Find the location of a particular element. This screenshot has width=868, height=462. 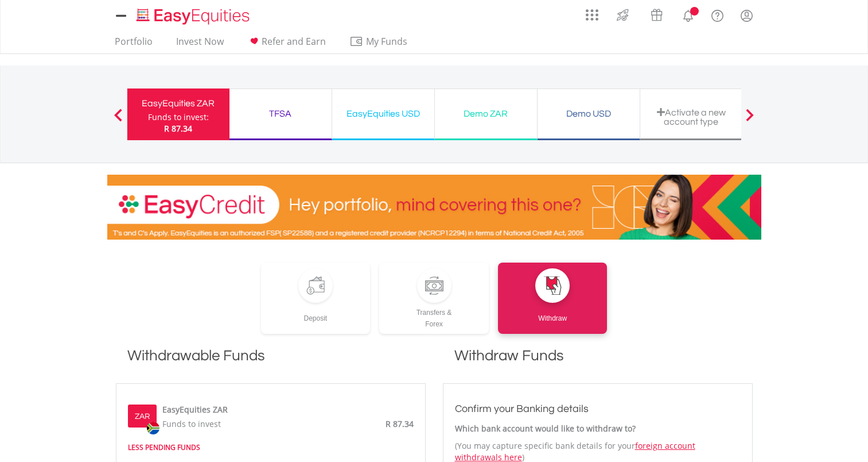

span: Funds to invest is located at coordinates (192, 423).